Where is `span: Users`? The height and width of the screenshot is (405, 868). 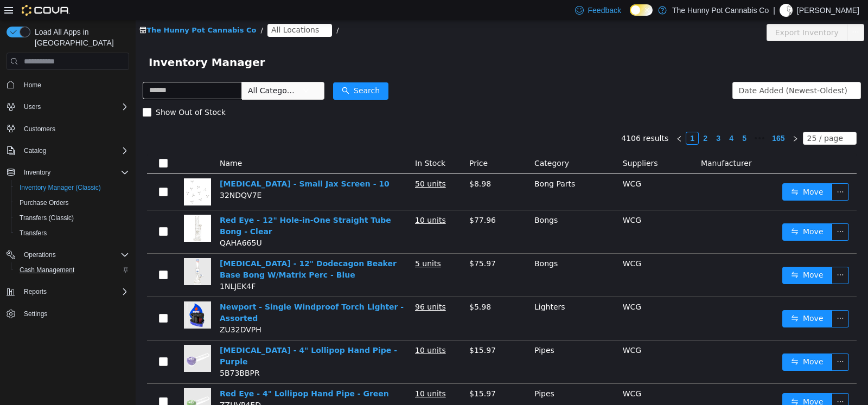
span: Users is located at coordinates (74, 107).